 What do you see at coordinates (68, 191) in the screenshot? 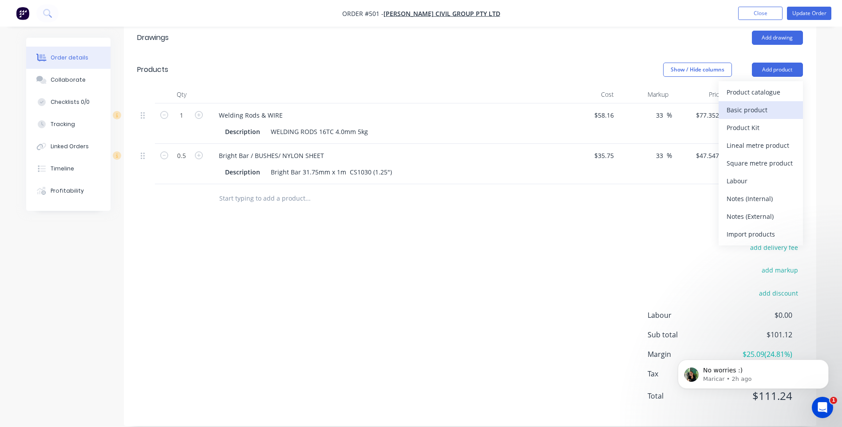
I see `button: Profitability` at bounding box center [68, 191].